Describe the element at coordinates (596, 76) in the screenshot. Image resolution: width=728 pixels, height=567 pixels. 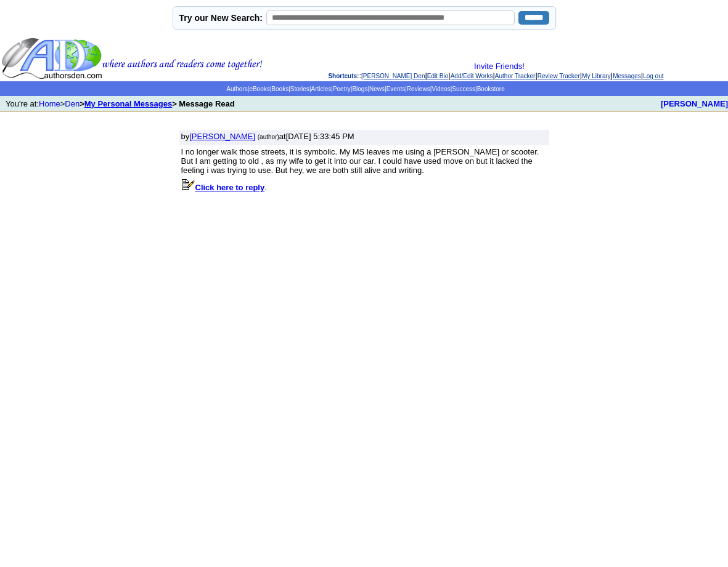
I see `a: My Library` at that location.